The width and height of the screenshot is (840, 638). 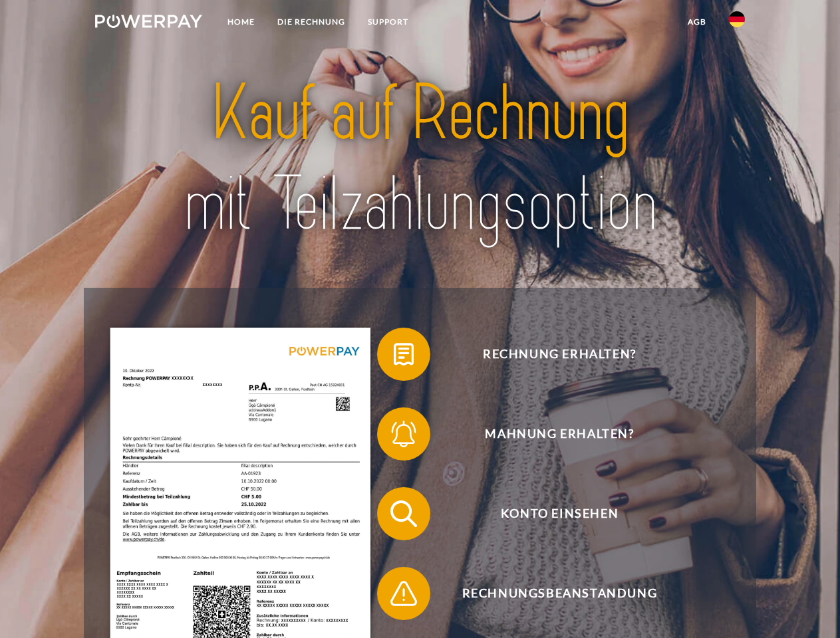 I want to click on a: agb, so click(x=697, y=22).